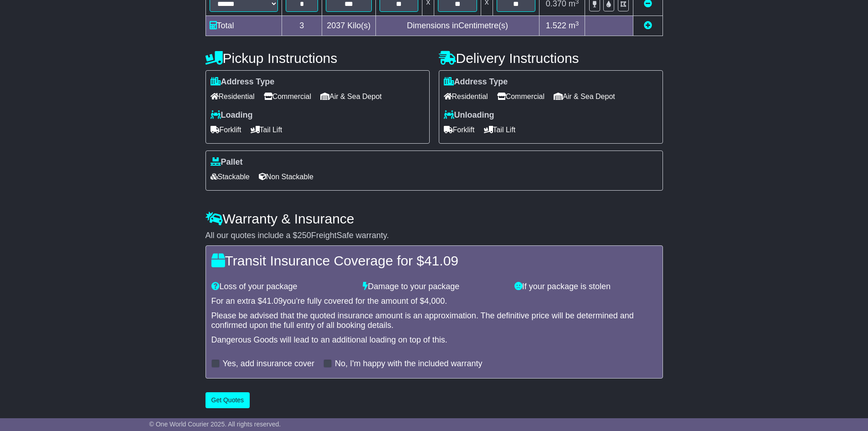 This screenshot has width=868, height=431. What do you see at coordinates (301, 26) in the screenshot?
I see `td: 3` at bounding box center [301, 26].